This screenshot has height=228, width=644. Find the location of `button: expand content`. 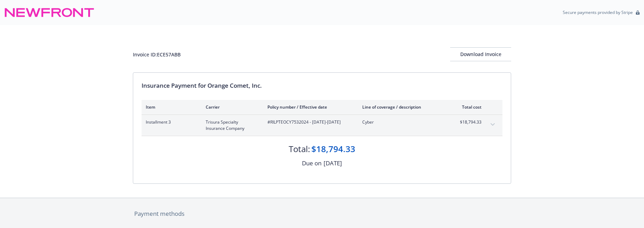

button: expand content is located at coordinates (493, 125).